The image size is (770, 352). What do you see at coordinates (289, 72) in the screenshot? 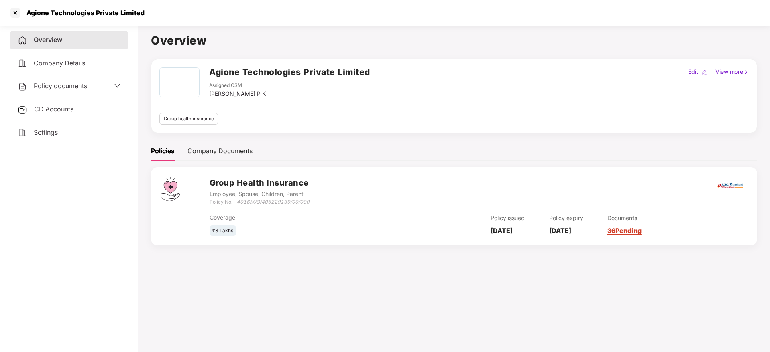
I see `h2: Agione Technologies Private Limited` at bounding box center [289, 72].